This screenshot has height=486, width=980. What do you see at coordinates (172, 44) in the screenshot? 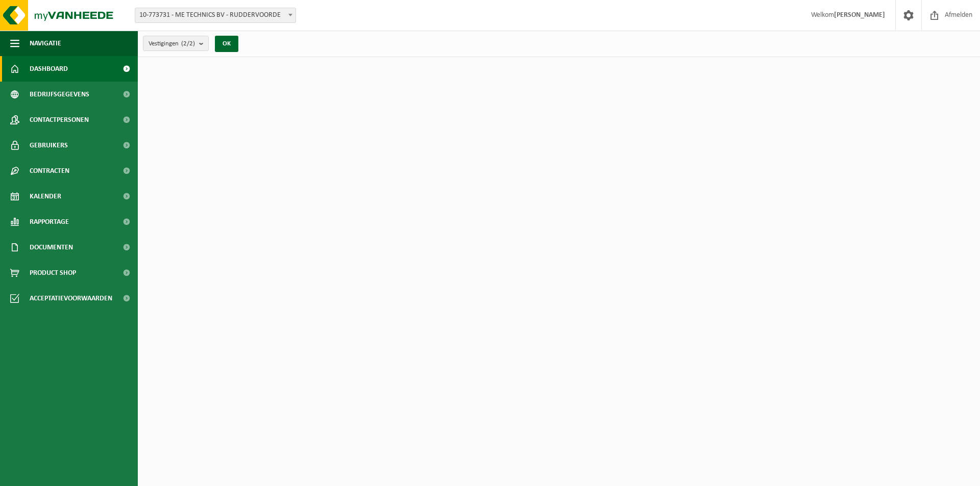
I see `span: Vestigingen` at bounding box center [172, 44].